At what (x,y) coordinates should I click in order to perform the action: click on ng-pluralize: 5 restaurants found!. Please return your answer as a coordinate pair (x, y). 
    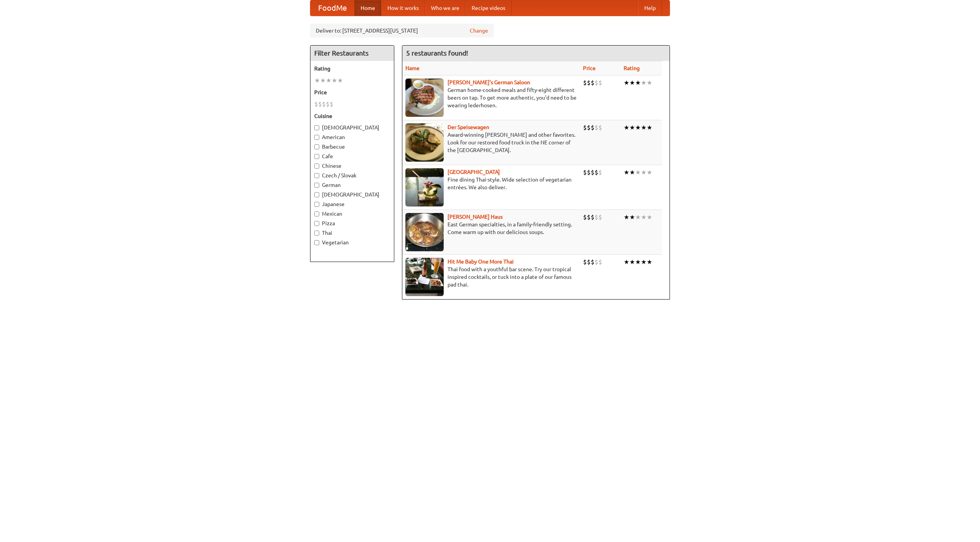
    Looking at the image, I should click on (437, 53).